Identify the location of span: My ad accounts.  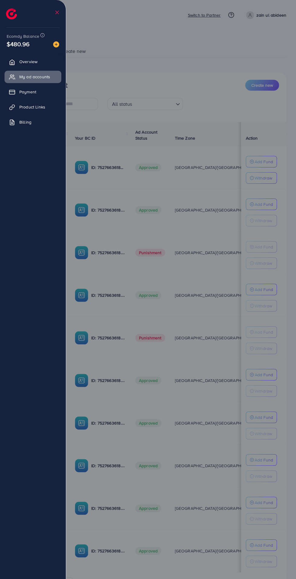
(35, 77).